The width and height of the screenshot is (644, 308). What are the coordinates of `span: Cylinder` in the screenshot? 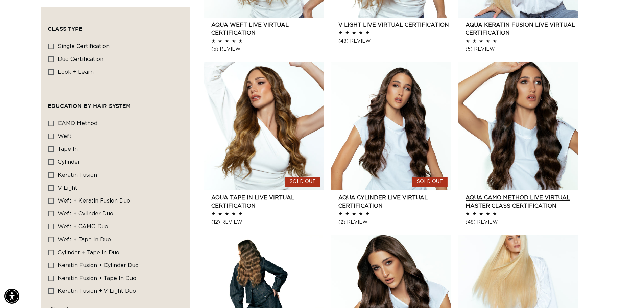 It's located at (69, 162).